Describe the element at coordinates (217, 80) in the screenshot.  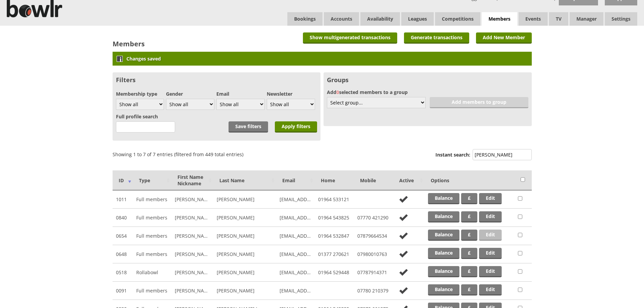
I see `h3: Filters` at that location.